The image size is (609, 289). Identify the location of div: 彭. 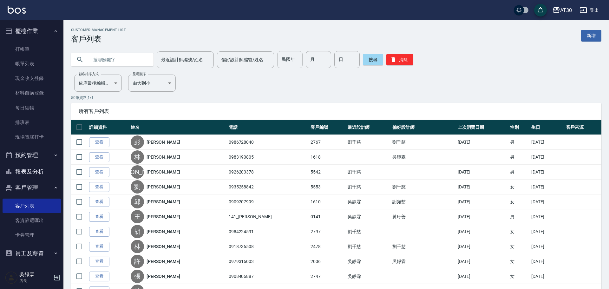
(137, 142).